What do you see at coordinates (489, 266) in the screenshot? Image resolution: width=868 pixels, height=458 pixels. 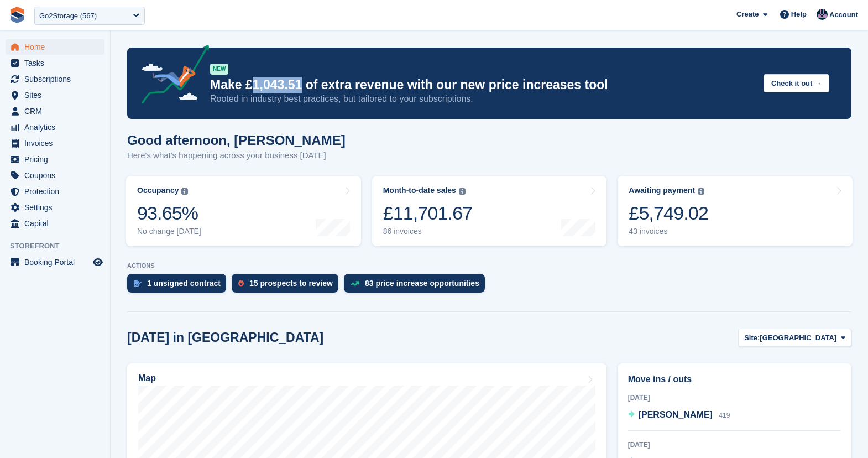 I see `p: ACTIONS` at bounding box center [489, 266].